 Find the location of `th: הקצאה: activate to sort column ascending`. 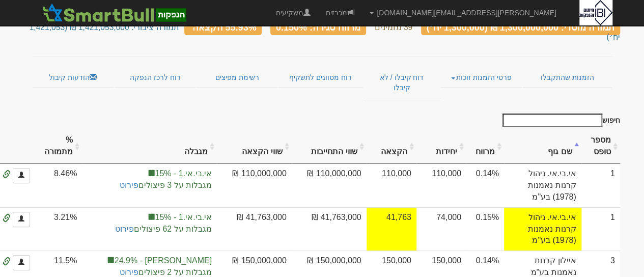

th: הקצאה: activate to sort column ascending is located at coordinates (392, 146).